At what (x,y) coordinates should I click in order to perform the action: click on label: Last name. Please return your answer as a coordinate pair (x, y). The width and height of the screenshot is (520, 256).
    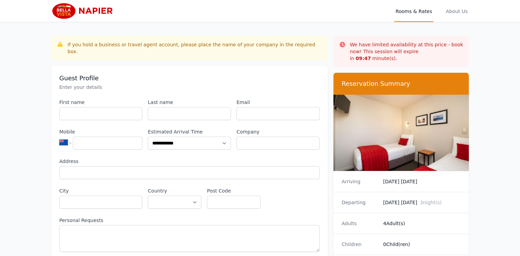
    Looking at the image, I should click on (189, 102).